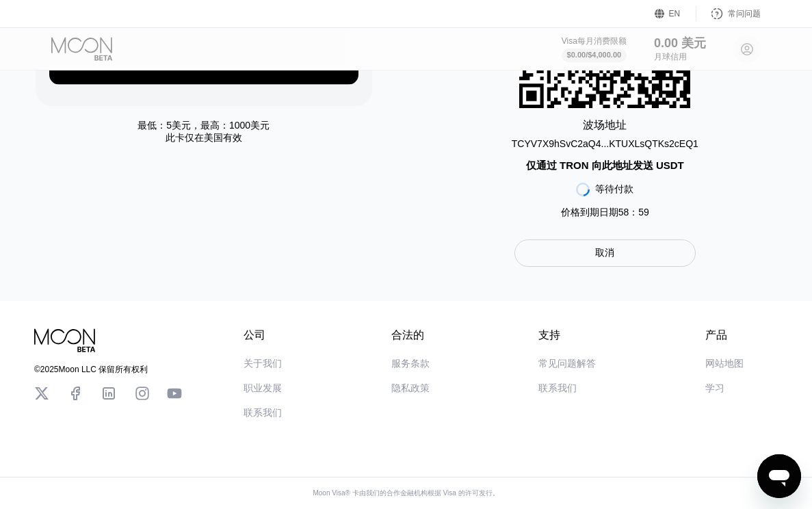 Image resolution: width=812 pixels, height=509 pixels. What do you see at coordinates (724, 363) in the screenshot?
I see `font: 网站地图` at bounding box center [724, 363].